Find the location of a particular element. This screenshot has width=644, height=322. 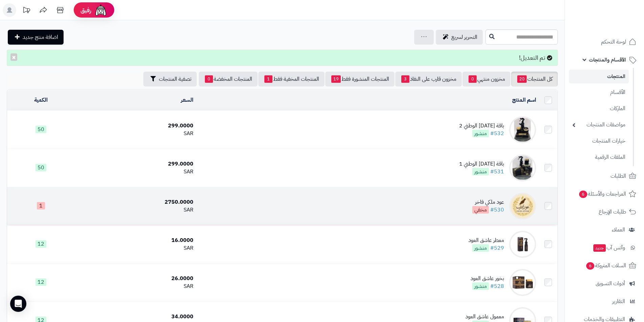

button: تصفية المنتجات is located at coordinates (170, 79).